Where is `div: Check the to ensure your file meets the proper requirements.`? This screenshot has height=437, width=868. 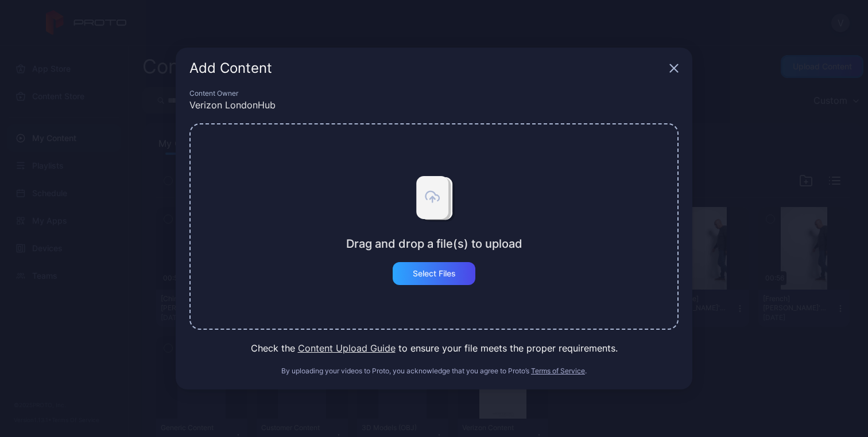
div: Check the to ensure your file meets the proper requirements. is located at coordinates (434, 348).